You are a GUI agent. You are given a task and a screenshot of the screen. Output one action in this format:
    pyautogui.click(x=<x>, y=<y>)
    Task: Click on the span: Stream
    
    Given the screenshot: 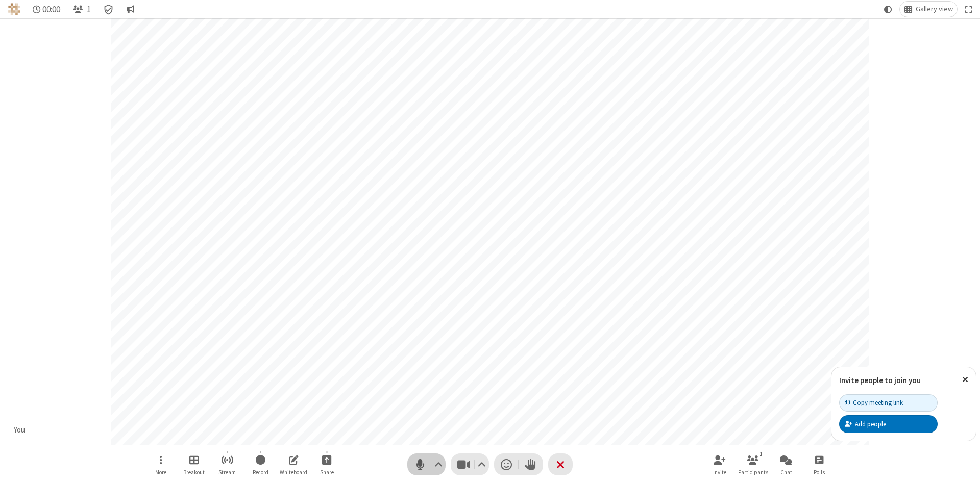 What is the action you would take?
    pyautogui.click(x=227, y=472)
    